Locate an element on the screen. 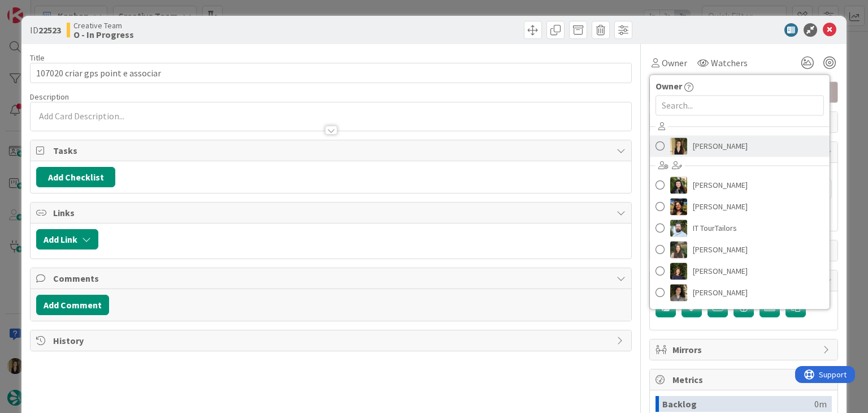 The width and height of the screenshot is (868, 413). input: Search... is located at coordinates (740, 105).